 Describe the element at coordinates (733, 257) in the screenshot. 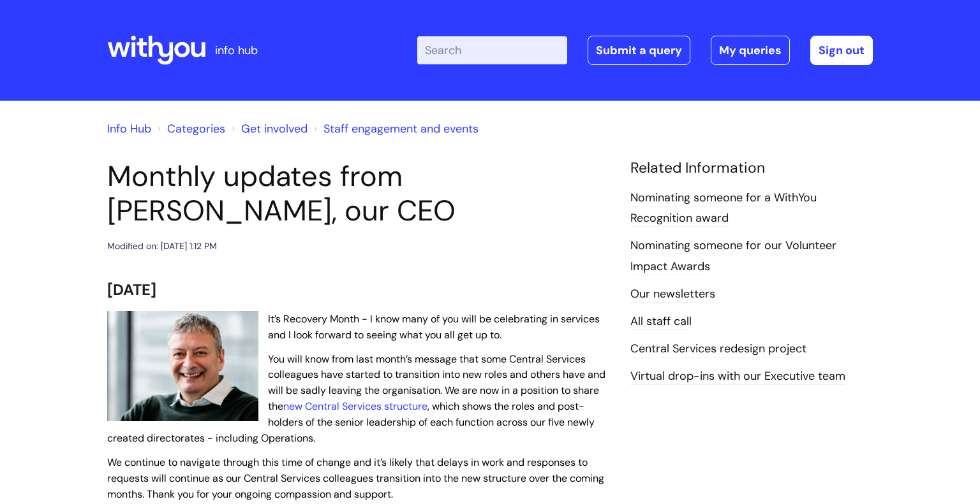

I see `a: Nominating someone for our Volunteer Impact Awards` at that location.